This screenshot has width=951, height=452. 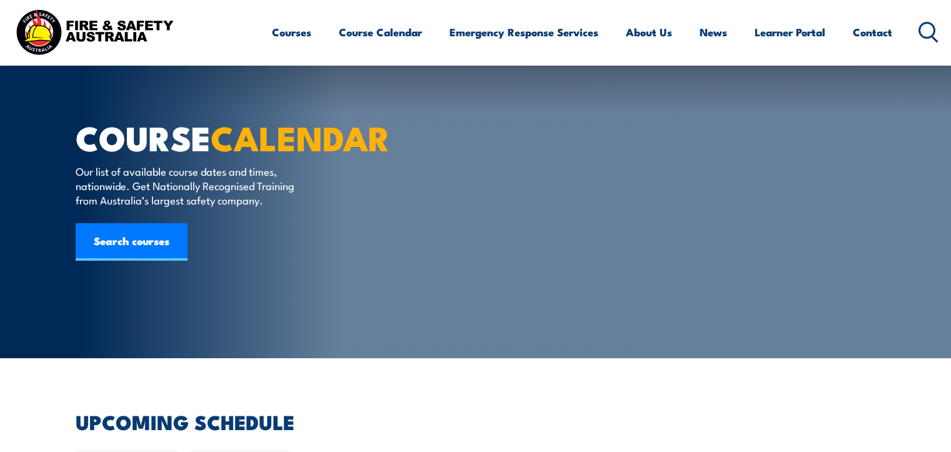 What do you see at coordinates (230, 137) in the screenshot?
I see `h1: COURSE` at bounding box center [230, 137].